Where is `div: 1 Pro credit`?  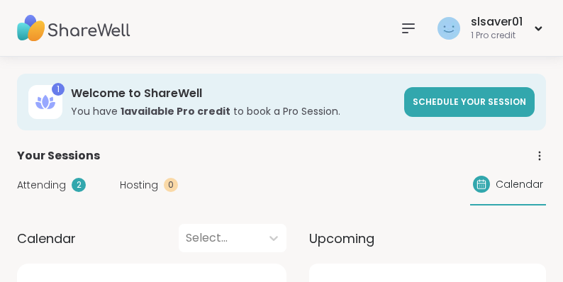 div: 1 Pro credit is located at coordinates (496, 35).